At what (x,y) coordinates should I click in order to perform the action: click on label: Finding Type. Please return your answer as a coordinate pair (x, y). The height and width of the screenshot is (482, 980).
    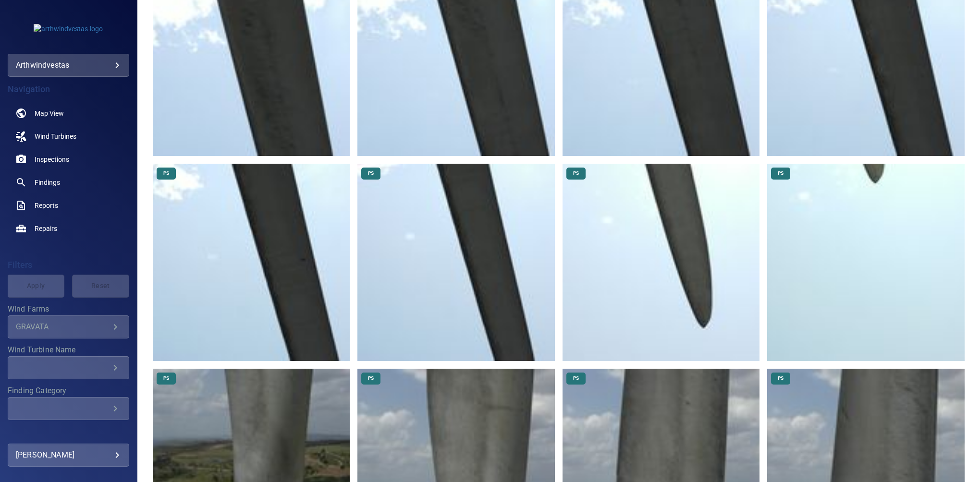
    Looking at the image, I should click on (68, 432).